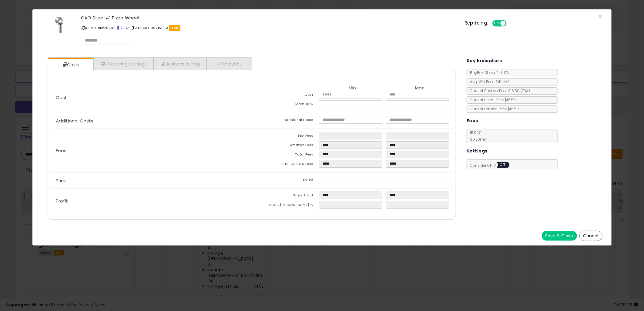  What do you see at coordinates (285, 96) in the screenshot?
I see `td: Cost` at bounding box center [285, 96].